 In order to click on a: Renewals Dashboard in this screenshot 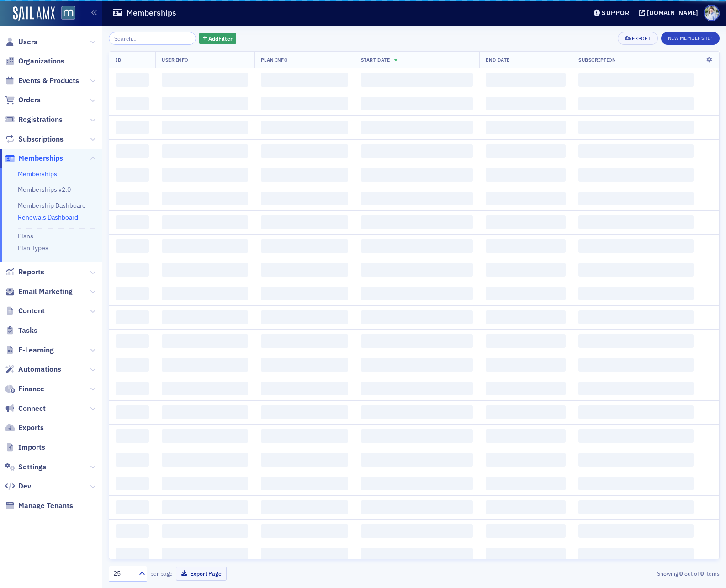, I will do `click(48, 217)`.